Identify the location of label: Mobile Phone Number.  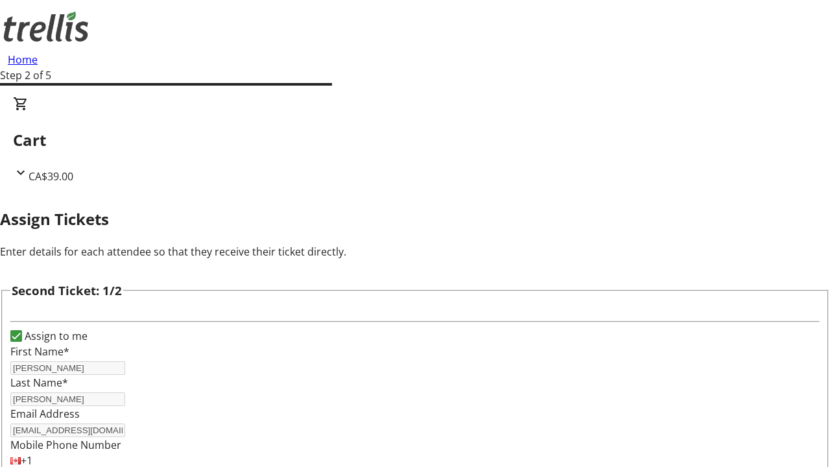
(66, 445).